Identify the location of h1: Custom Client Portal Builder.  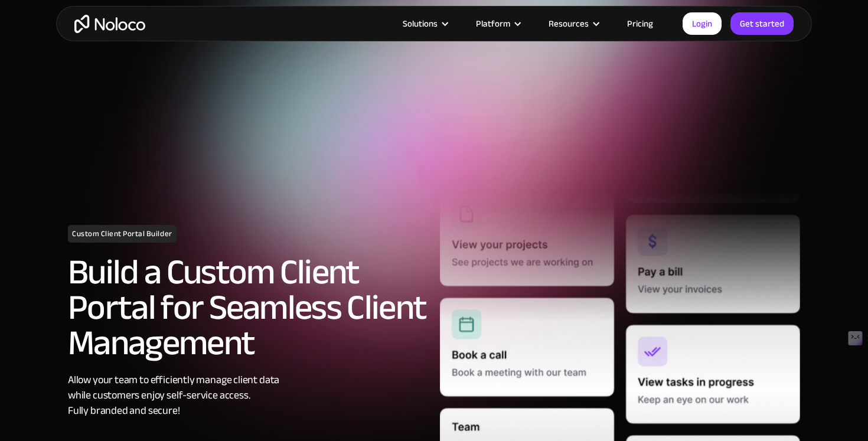
(122, 234).